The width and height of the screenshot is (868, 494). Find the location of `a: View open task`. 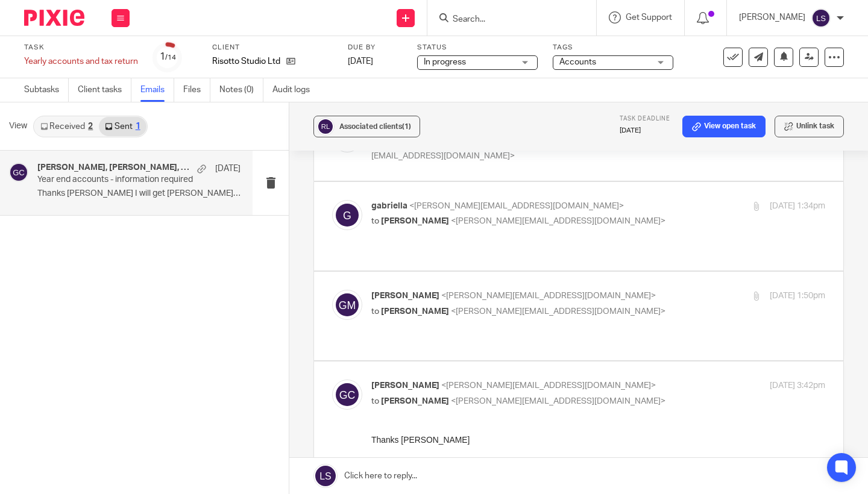

a: View open task is located at coordinates (724, 126).